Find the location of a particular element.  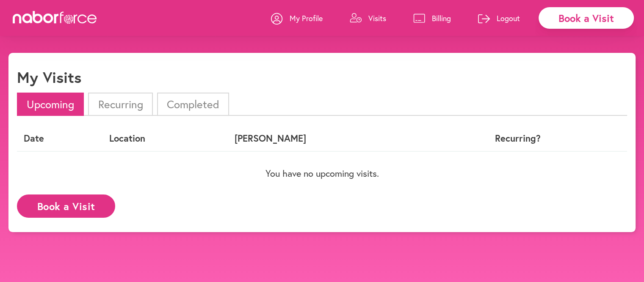

button: Book a Visit is located at coordinates (66, 206).